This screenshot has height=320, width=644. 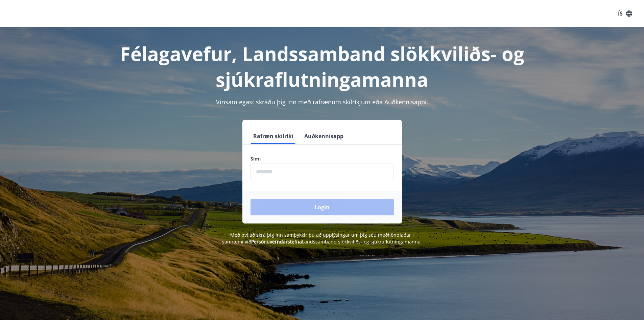 What do you see at coordinates (322, 66) in the screenshot?
I see `h1: Félagavefur, Landssamband slökkviliðs- og sjúkraflutningamanna` at bounding box center [322, 66].